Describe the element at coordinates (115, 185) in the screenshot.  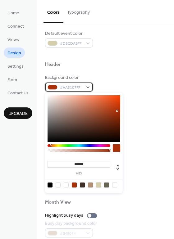
I see `div: rgba(114, 126, 109, 0)` at that location.